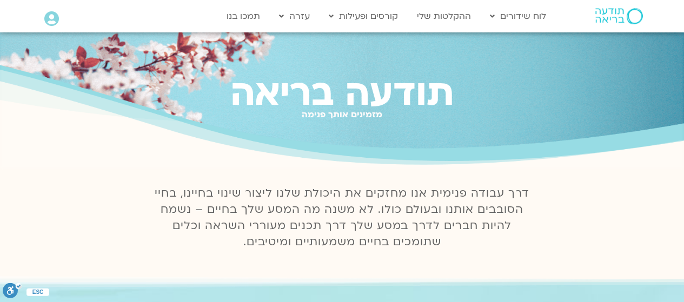  What do you see at coordinates (518, 16) in the screenshot?
I see `a: לוח שידורים` at bounding box center [518, 16].